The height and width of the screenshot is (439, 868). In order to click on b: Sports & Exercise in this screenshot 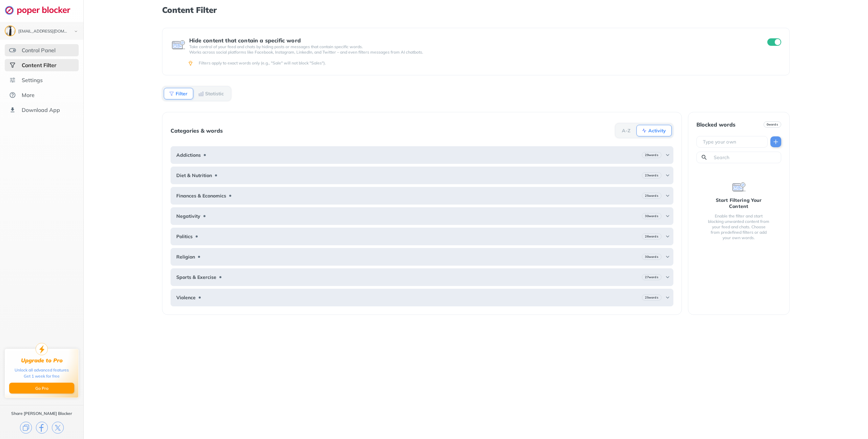, I will do `click(197, 277)`.